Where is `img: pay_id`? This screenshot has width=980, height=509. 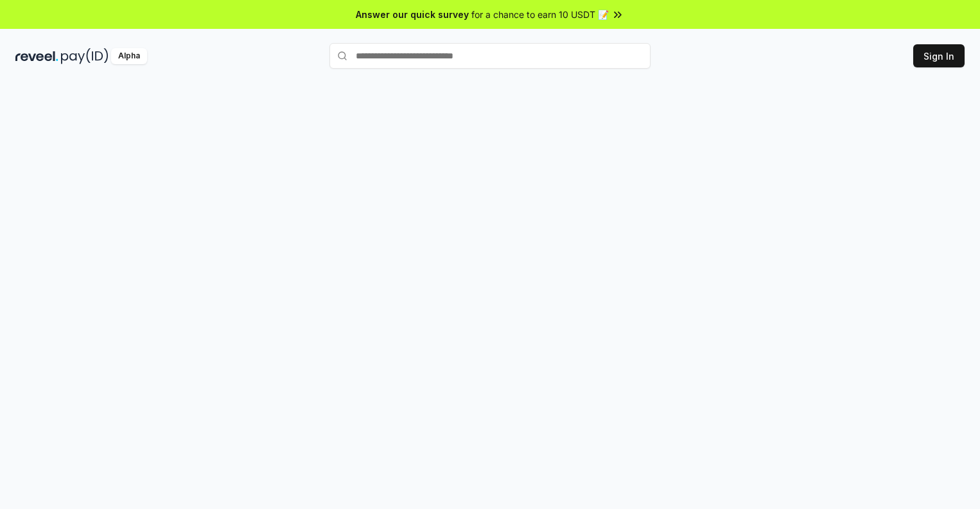 img: pay_id is located at coordinates (85, 56).